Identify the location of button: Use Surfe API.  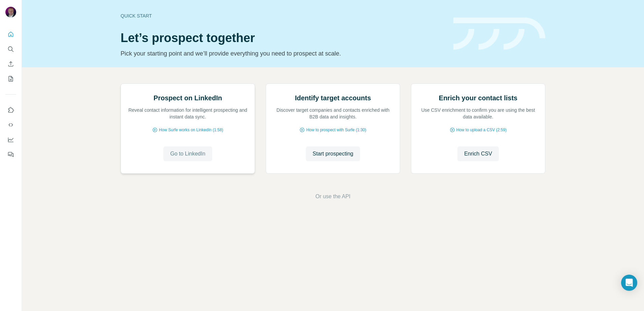
(11, 125).